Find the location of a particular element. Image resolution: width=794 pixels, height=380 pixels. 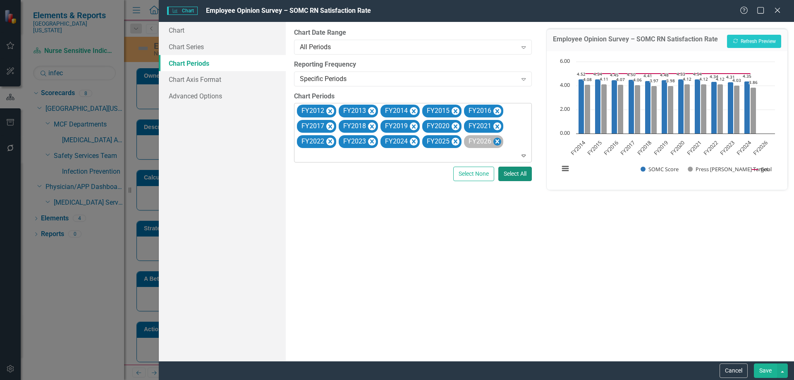

text: FY2024 is located at coordinates (744, 147).